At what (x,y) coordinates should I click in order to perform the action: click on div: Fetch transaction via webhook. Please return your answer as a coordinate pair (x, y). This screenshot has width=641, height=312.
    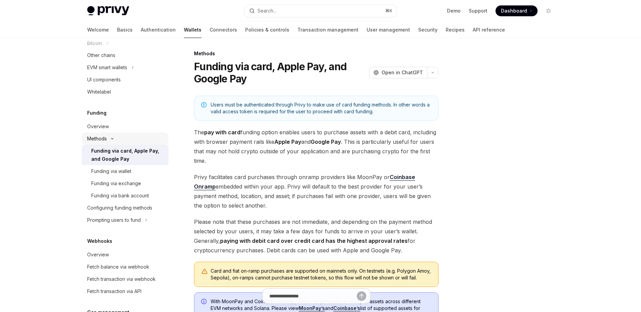
    Looking at the image, I should click on (121, 279).